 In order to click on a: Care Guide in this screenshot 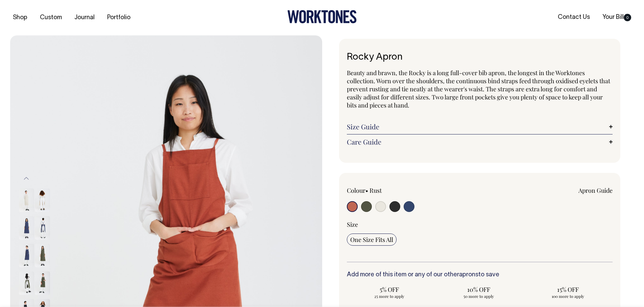, I will do `click(479, 142)`.